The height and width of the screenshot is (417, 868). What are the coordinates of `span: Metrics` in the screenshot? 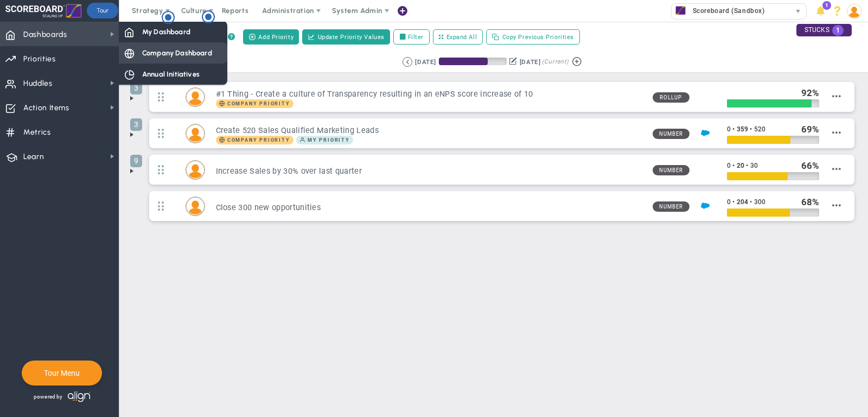 It's located at (37, 132).